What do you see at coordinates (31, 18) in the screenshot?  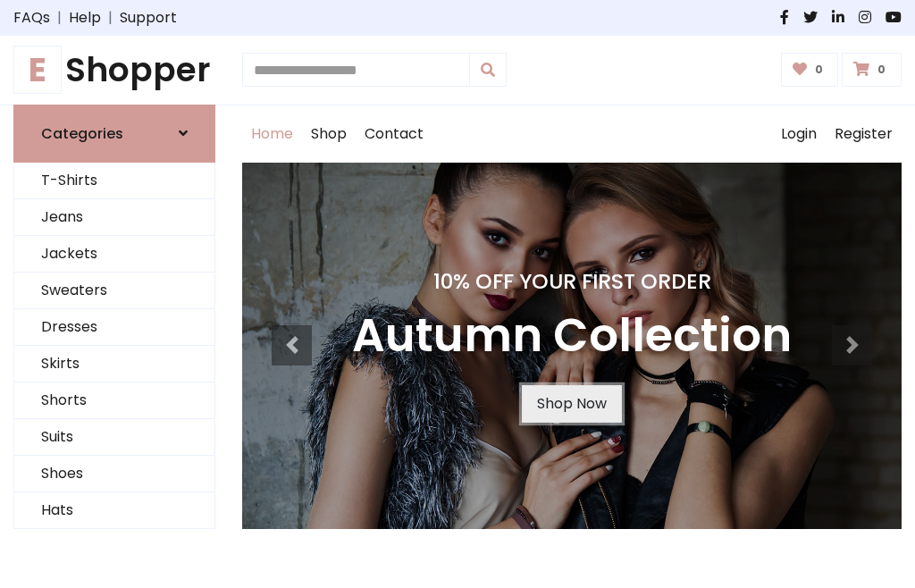 I see `a: FAQs` at bounding box center [31, 18].